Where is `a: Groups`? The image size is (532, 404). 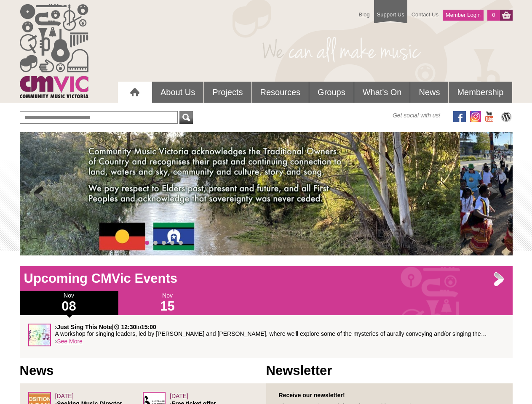
a: Groups is located at coordinates (331, 92).